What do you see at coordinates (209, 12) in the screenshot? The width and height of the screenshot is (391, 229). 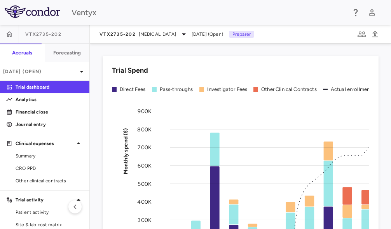 I see `div: Ventyx` at bounding box center [209, 12].